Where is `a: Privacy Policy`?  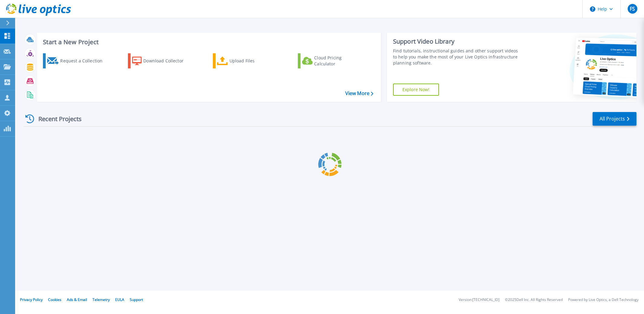
a: Privacy Policy is located at coordinates (31, 300).